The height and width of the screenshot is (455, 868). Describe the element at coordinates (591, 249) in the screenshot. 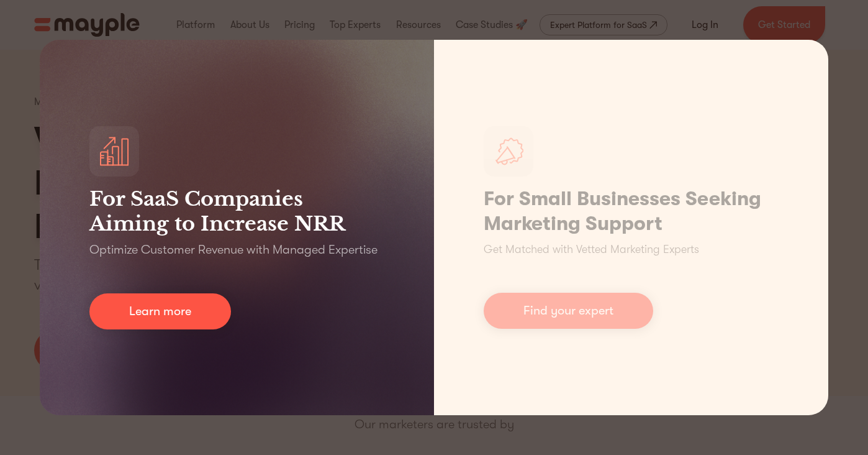

I see `p: Get Matched with Vetted Marketing Experts` at that location.